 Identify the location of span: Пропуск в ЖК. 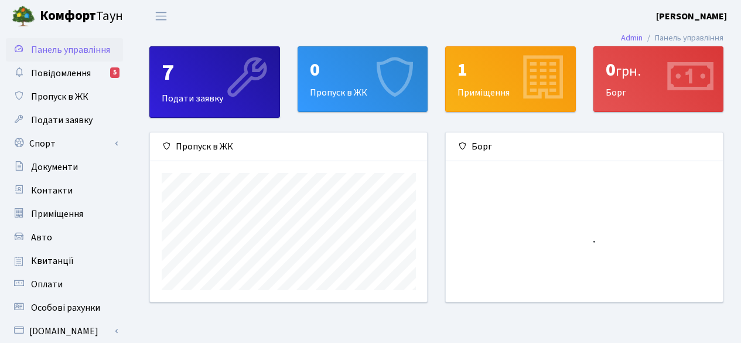
(60, 97).